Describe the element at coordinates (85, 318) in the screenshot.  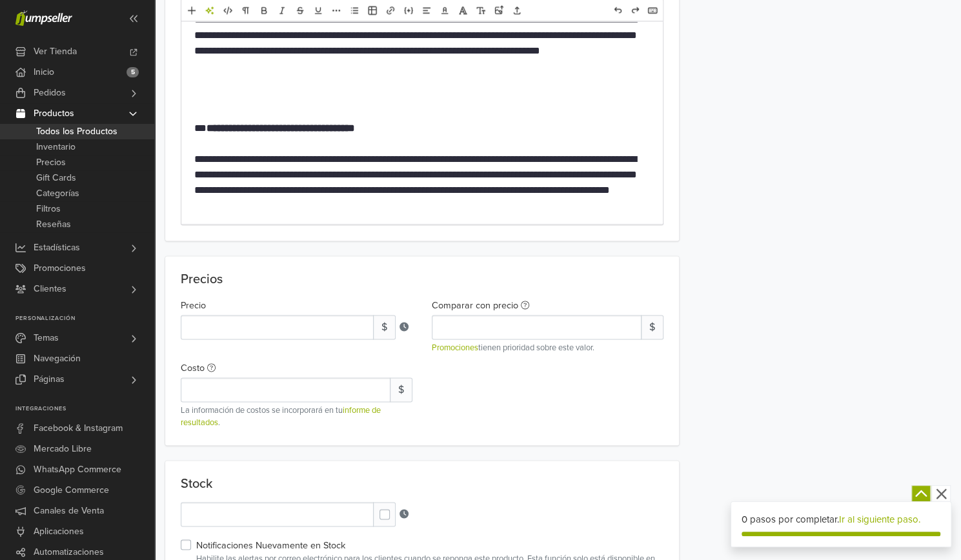
I see `p: Personalización` at that location.